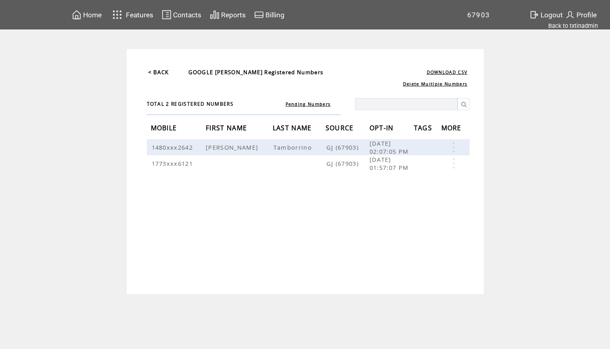 Image resolution: width=610 pixels, height=349 pixels. Describe the element at coordinates (132, 15) in the screenshot. I see `a: Features` at that location.